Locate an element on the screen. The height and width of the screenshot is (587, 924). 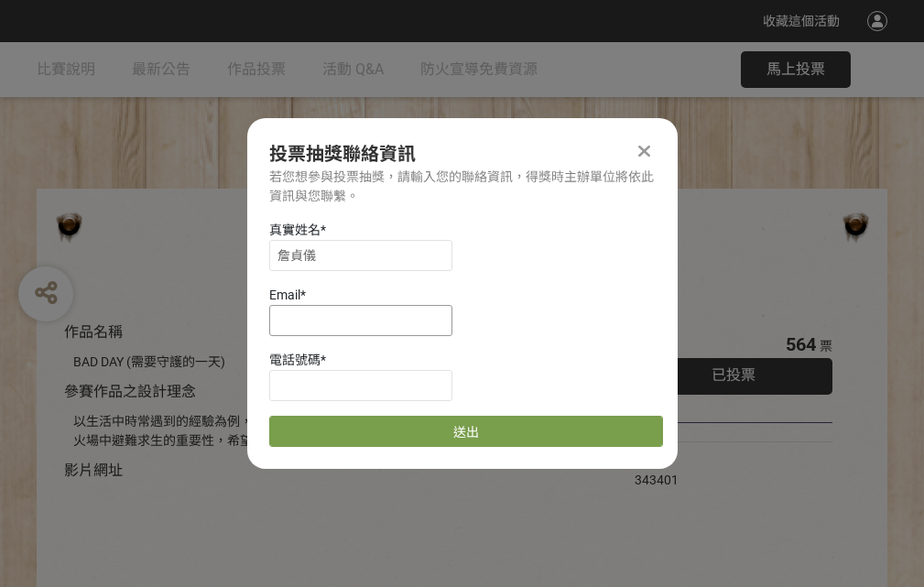
a: 最新公告 is located at coordinates (161, 70).